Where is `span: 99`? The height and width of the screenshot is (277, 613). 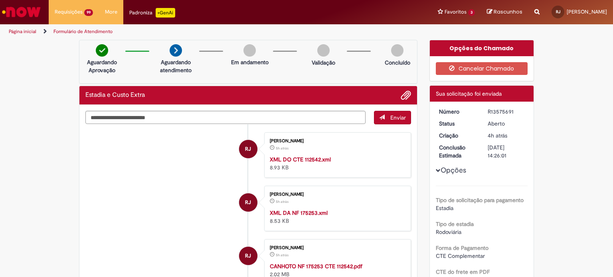
span: 99 is located at coordinates (89, 12).